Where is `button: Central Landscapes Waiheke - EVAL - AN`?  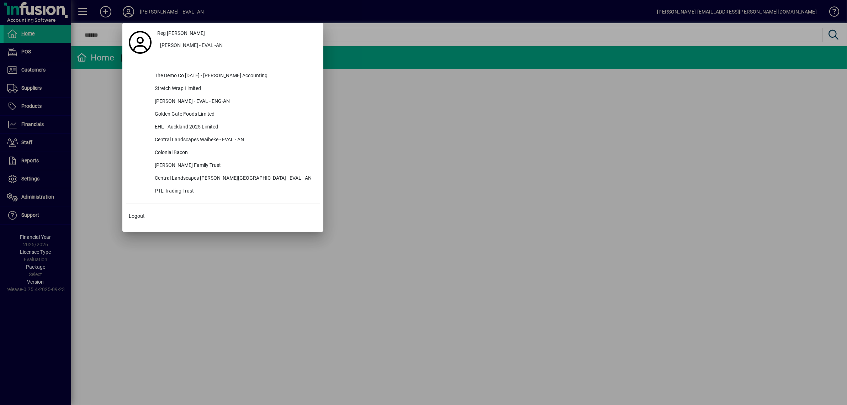
button: Central Landscapes Waiheke - EVAL - AN is located at coordinates (223, 140).